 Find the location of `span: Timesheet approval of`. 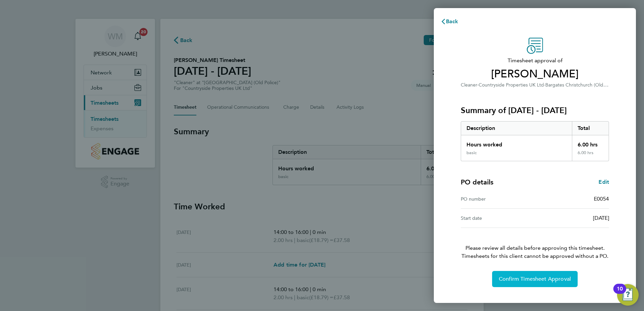

span: Timesheet approval of is located at coordinates (535, 60).